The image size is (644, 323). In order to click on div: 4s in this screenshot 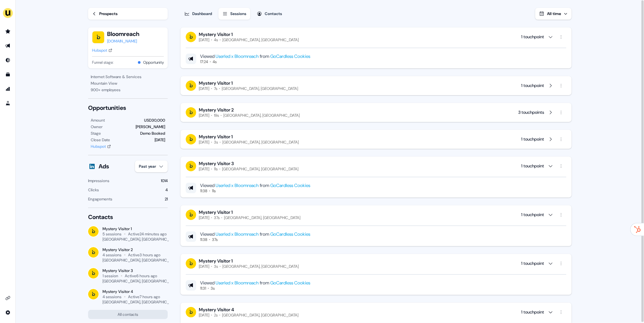, I will do `click(214, 62)`.